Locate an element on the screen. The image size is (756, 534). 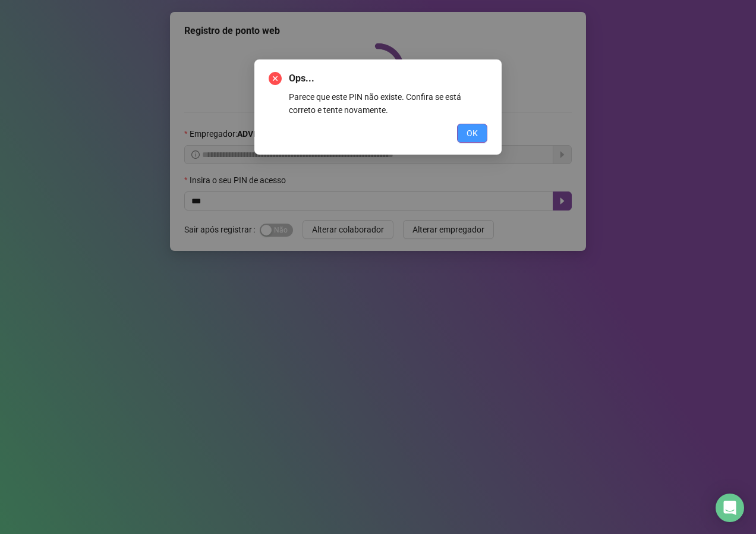
div: Open Intercom Messenger is located at coordinates (729, 507).